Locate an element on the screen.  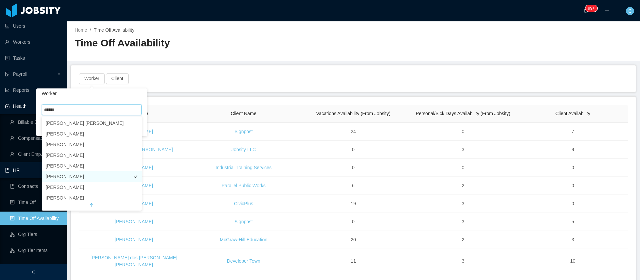
button: Client is located at coordinates (117, 79).